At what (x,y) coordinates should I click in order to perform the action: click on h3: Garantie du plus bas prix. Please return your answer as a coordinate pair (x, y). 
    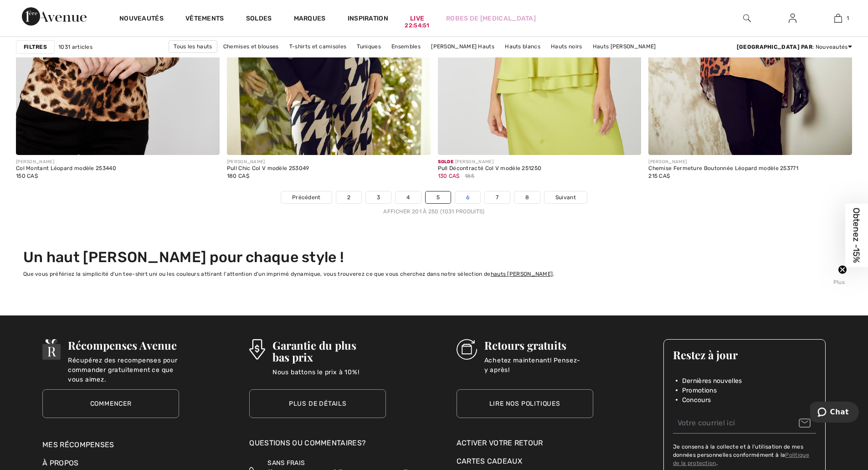
    Looking at the image, I should click on (330, 351).